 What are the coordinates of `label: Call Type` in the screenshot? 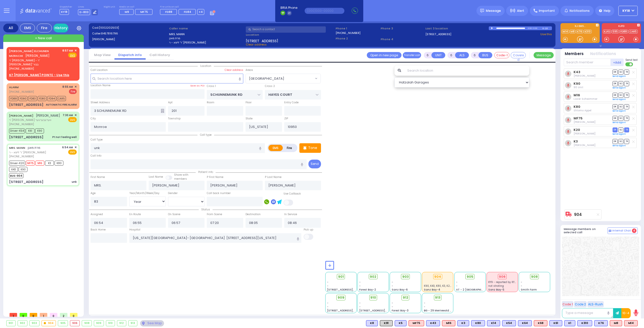 It's located at (97, 140).